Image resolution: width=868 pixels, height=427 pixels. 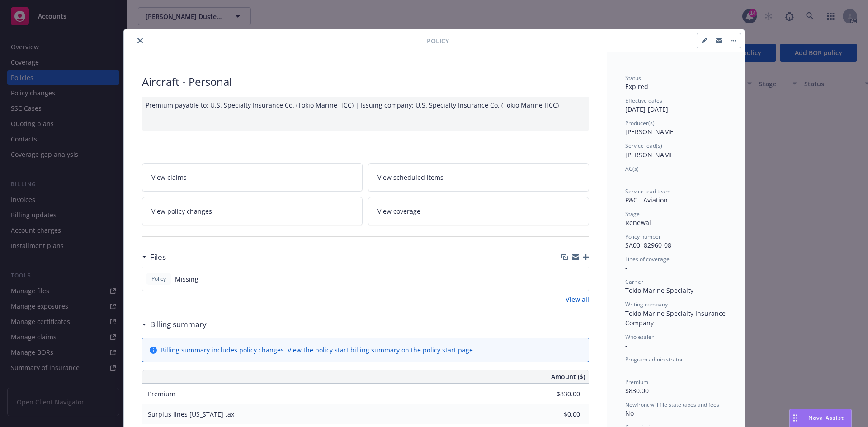 What do you see at coordinates (157, 257) in the screenshot?
I see `h3: Files` at bounding box center [157, 257].